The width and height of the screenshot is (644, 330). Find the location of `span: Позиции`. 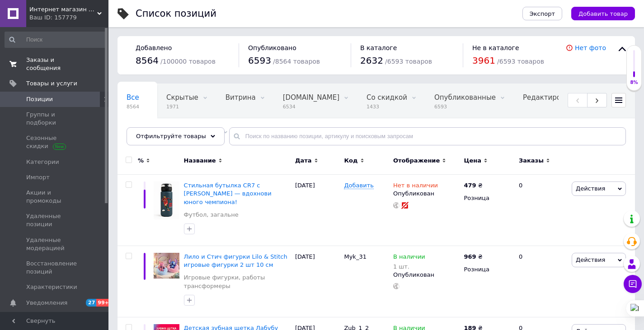

span: Позиции is located at coordinates (39, 99).